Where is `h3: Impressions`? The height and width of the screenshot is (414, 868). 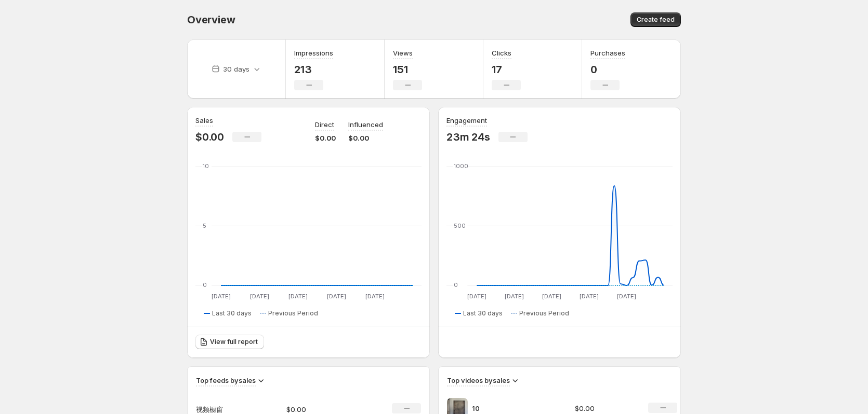 h3: Impressions is located at coordinates (313, 53).